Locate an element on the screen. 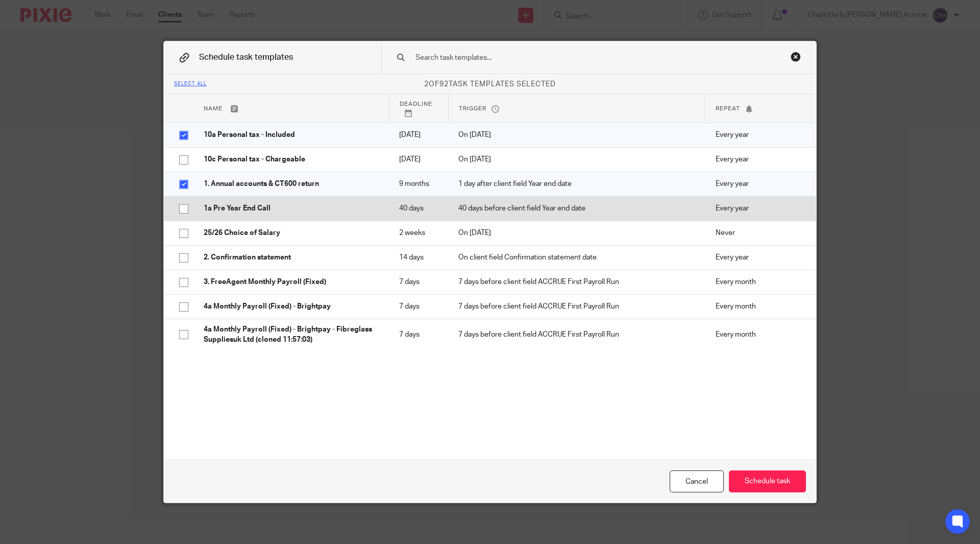  span: 2 is located at coordinates (426, 84).